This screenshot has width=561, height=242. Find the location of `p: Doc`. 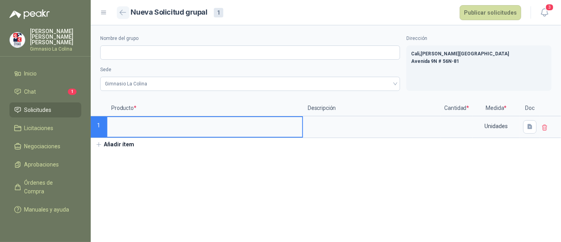

p: Doc is located at coordinates (530, 108).